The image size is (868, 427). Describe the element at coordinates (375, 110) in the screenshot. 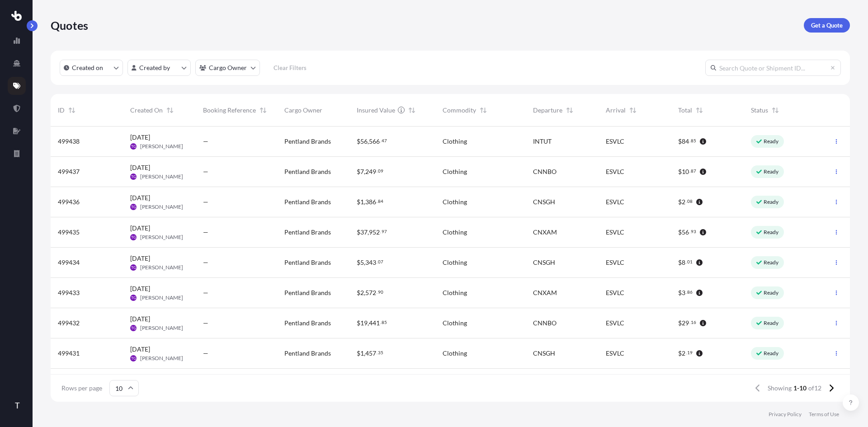

I see `span: Insured Value` at that location.